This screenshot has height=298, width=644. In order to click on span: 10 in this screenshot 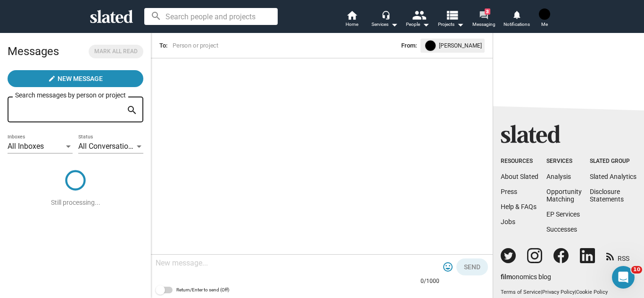, I will do `click(637, 270)`.